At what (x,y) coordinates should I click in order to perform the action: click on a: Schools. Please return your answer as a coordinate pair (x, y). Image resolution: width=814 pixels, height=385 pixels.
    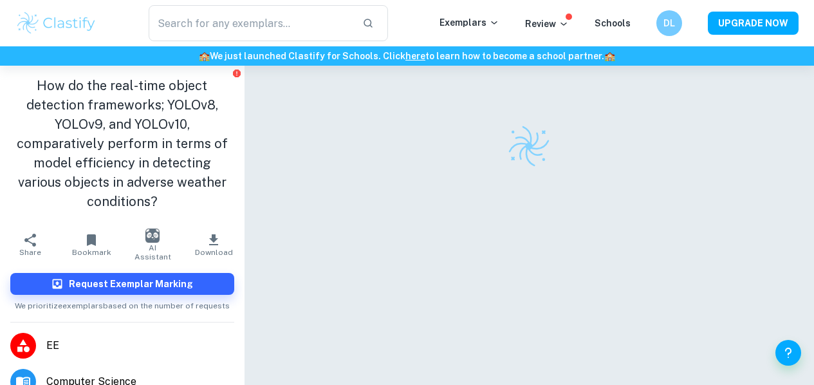
    Looking at the image, I should click on (612, 23).